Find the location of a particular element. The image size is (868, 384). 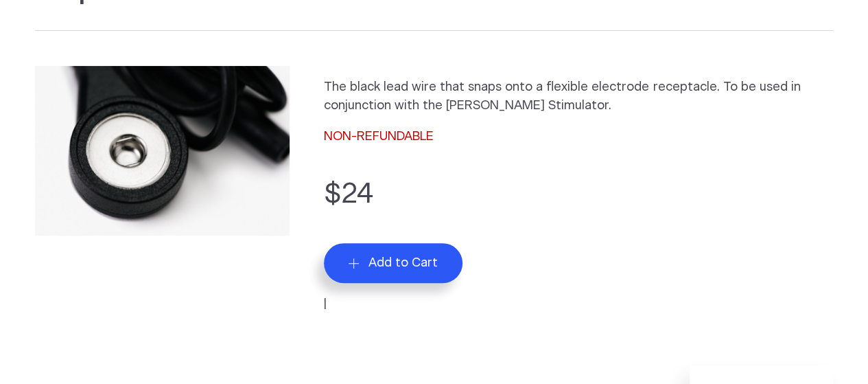

img: Replacement Black Lead Wire is located at coordinates (162, 150).